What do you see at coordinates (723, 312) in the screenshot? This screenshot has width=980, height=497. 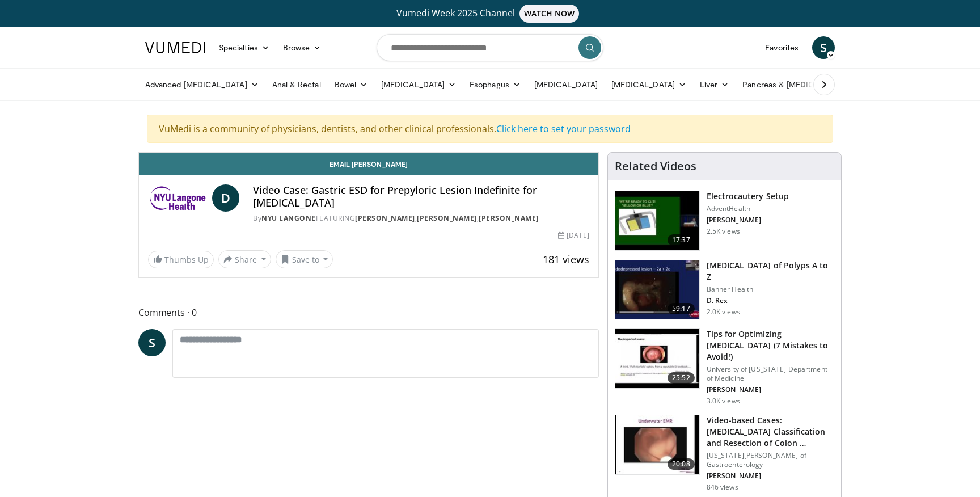 I see `p: 2.0K views` at bounding box center [723, 312].